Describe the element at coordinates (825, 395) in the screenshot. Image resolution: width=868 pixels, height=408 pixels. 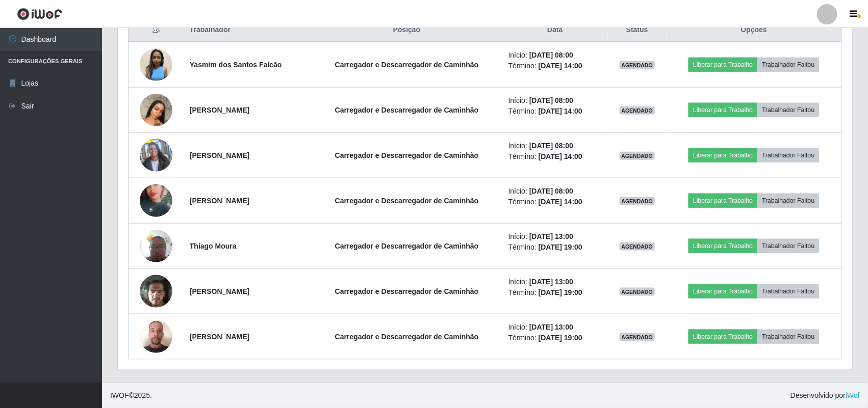
I see `span: Desenvolvido por` at that location.